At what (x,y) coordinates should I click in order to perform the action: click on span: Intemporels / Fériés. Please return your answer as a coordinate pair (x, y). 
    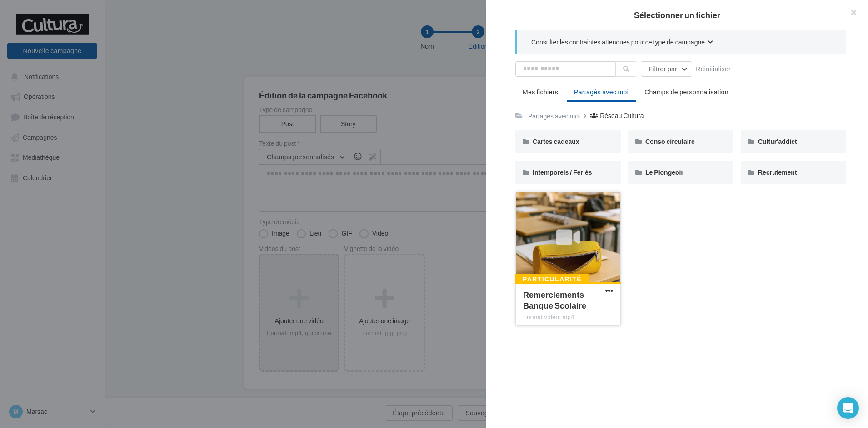
    Looking at the image, I should click on (562, 172).